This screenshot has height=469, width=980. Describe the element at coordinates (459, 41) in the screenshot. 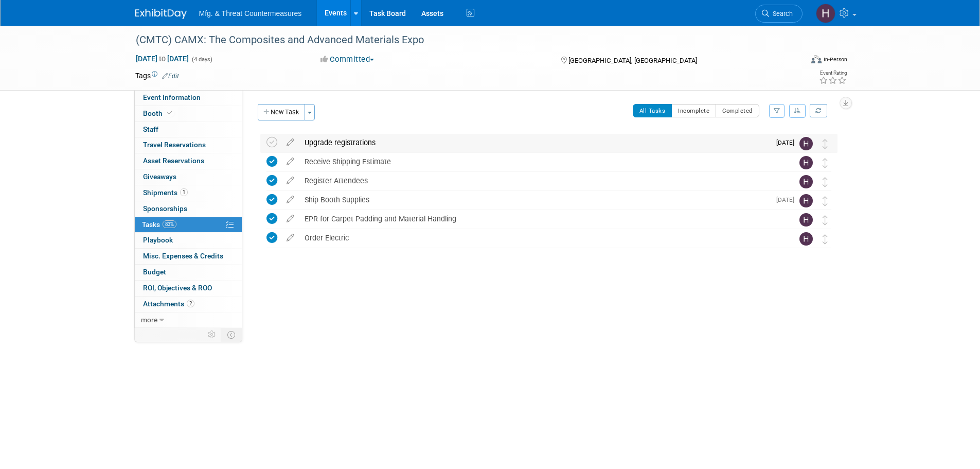

I see `div: (CMTC) CAMX: The Composites and Advanced Materials Expo` at that location.